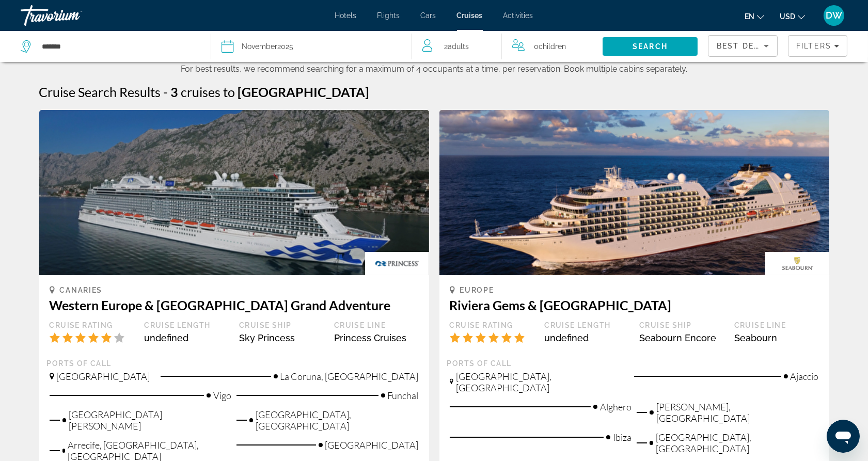 This screenshot has height=461, width=868. I want to click on span: Canaries, so click(82, 290).